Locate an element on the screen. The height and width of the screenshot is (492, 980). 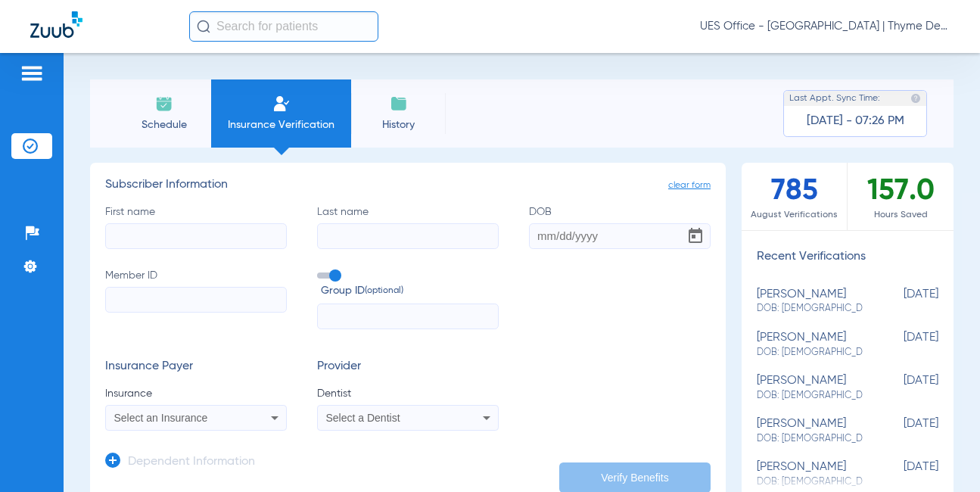
span: Schedule is located at coordinates (163, 125).